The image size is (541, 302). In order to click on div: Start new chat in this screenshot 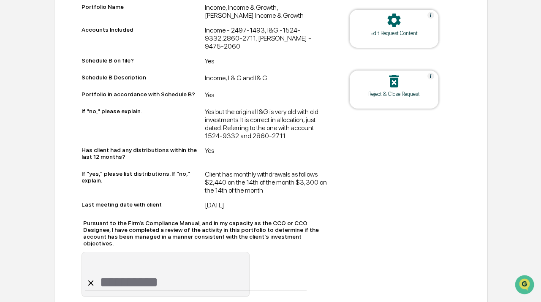, I will do `click(84, 69)`.